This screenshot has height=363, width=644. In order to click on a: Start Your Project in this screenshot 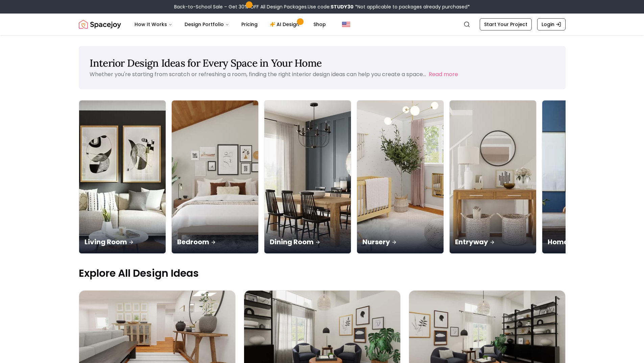, I will do `click(506, 24)`.